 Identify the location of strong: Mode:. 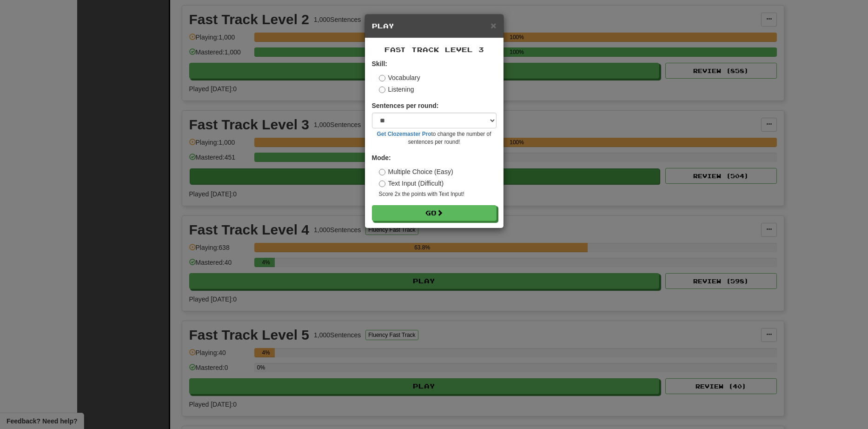
(382, 158).